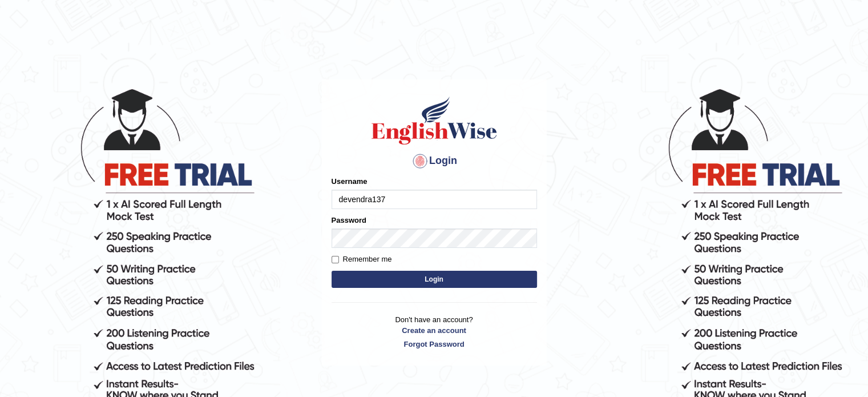 This screenshot has width=868, height=397. I want to click on img: Logo of English Wise sign in for intelligent practice with AI, so click(435, 120).